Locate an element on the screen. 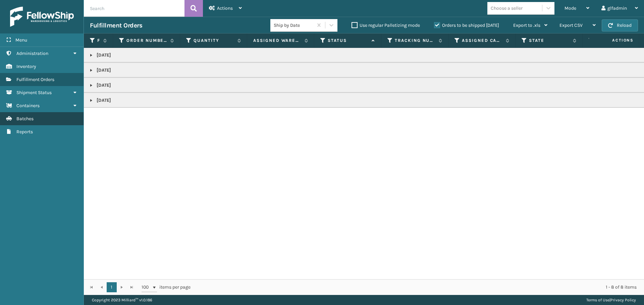  span: Containers is located at coordinates (28, 106).